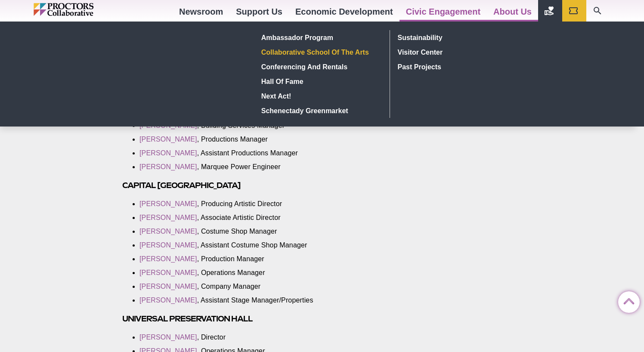  What do you see at coordinates (251, 245) in the screenshot?
I see `li: , Assistant Costume Shop Manager` at bounding box center [251, 245].